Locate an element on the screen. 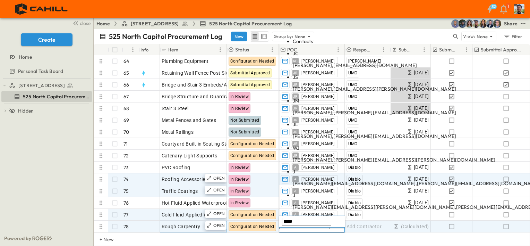 This screenshot has height=246, width=530. p: + New is located at coordinates (102, 239).